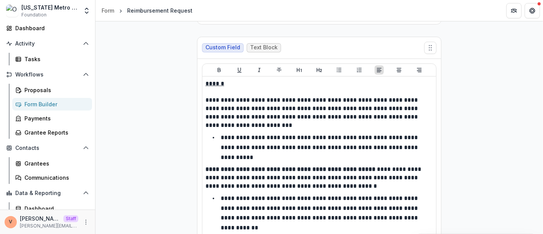 This screenshot has height=234, width=543. Describe the element at coordinates (87, 11) in the screenshot. I see `button: Open entity switcher` at that location.